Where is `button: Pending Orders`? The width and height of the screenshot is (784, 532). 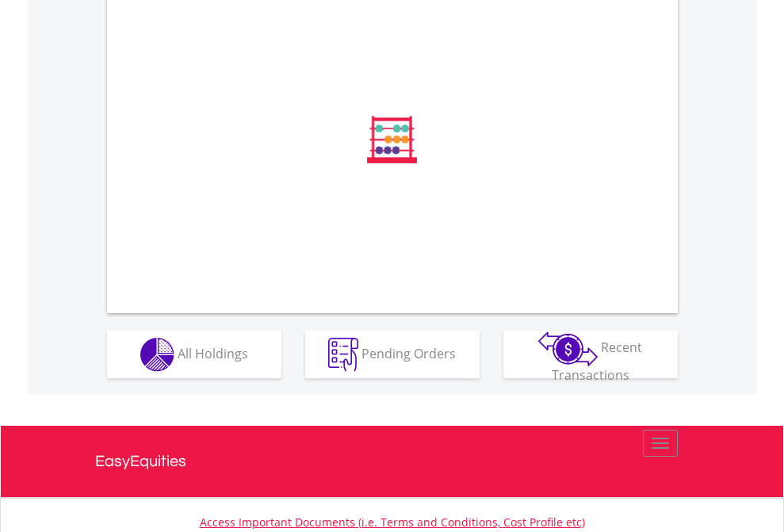 button: Pending Orders is located at coordinates (392, 354).